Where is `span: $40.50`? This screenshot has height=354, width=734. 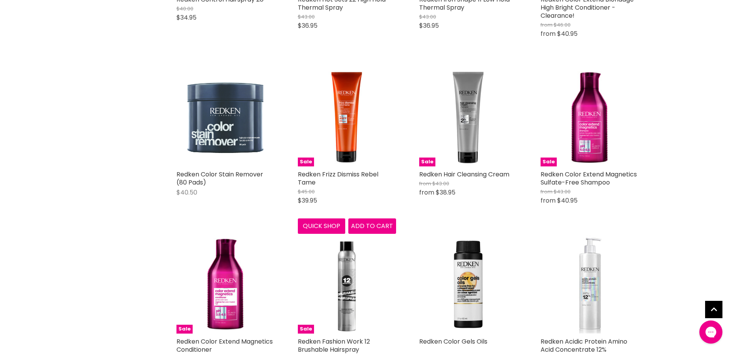 span: $40.50 is located at coordinates (187, 192).